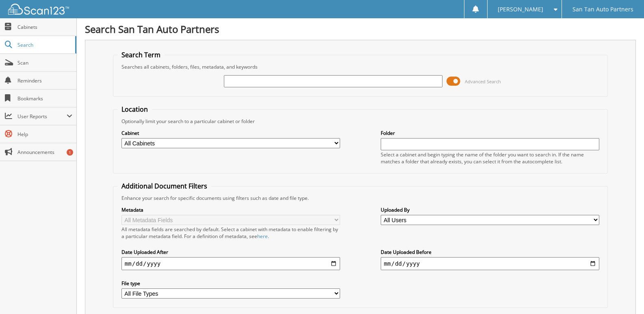  I want to click on img: scan123-logo-white.svg, so click(39, 9).